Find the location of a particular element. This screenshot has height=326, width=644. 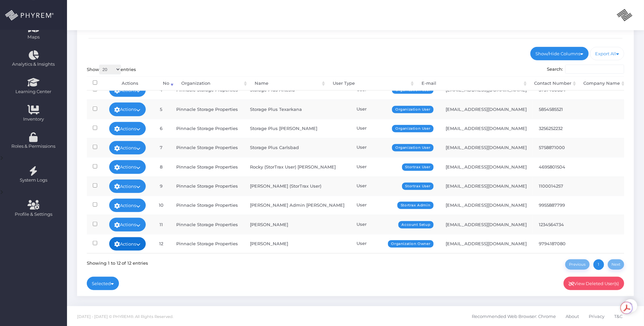

span: About is located at coordinates (572, 316).